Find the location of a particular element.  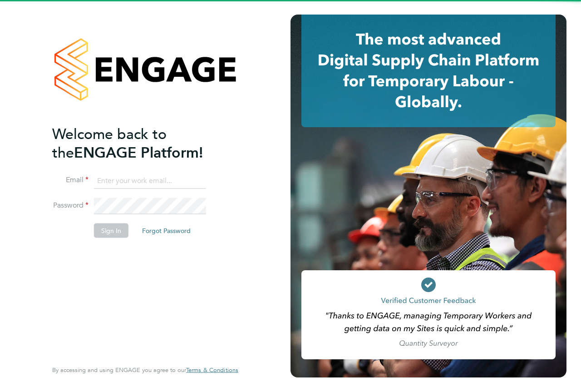

label: Email is located at coordinates (70, 180).